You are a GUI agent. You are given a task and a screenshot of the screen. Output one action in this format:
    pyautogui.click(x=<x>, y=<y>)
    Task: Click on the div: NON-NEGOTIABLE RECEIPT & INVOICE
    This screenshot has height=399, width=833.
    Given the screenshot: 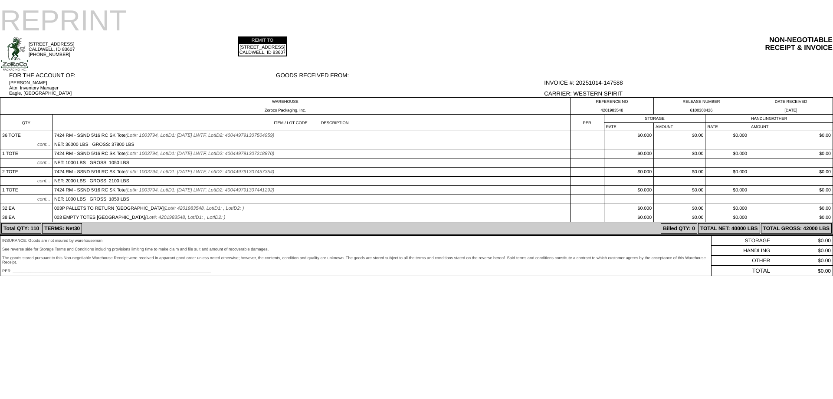 What is the action you would take?
    pyautogui.click(x=661, y=44)
    